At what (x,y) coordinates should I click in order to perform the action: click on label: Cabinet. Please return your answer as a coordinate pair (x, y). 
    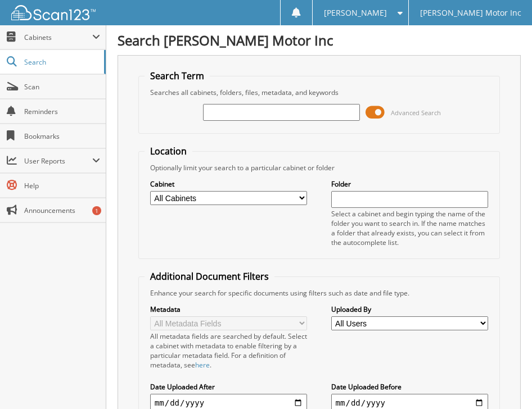
    Looking at the image, I should click on (229, 184).